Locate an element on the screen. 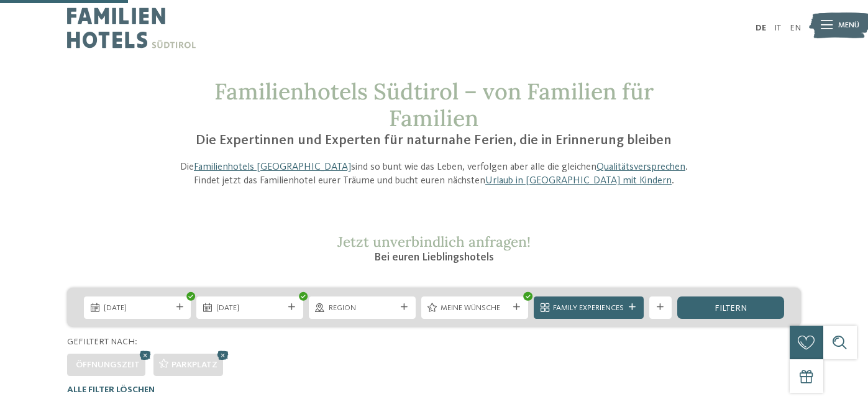  p: Die sind so bunt wie das Leben, verfolgen aber alle die gleichen . Findet jetzt das Familienhotel... is located at coordinates (434, 174).